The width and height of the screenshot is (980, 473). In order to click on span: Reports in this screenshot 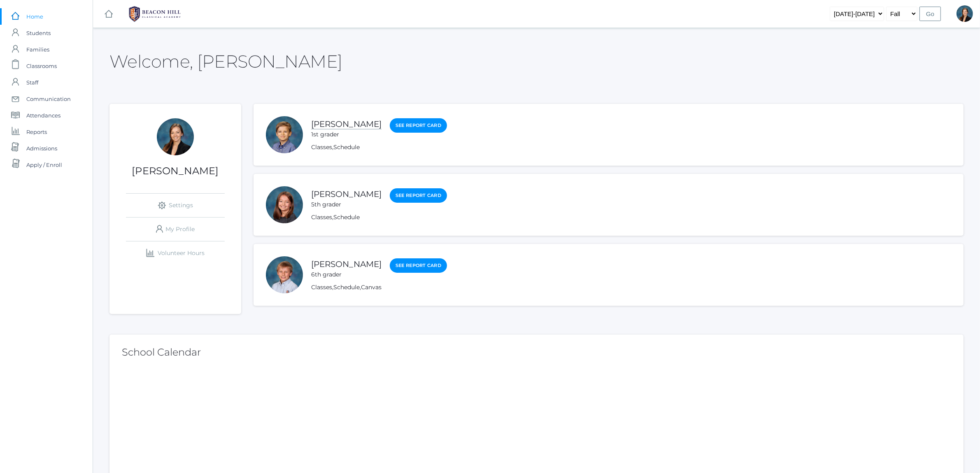, I will do `click(36, 132)`.